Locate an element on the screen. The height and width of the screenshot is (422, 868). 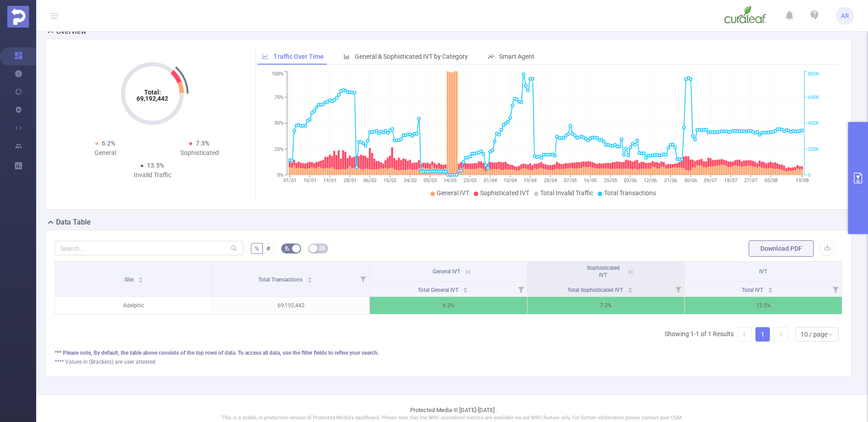
div: General is located at coordinates (106, 153).